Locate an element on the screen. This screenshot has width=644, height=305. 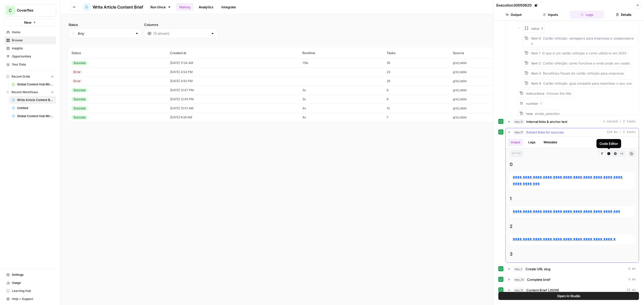
a: Usage is located at coordinates (30, 283).